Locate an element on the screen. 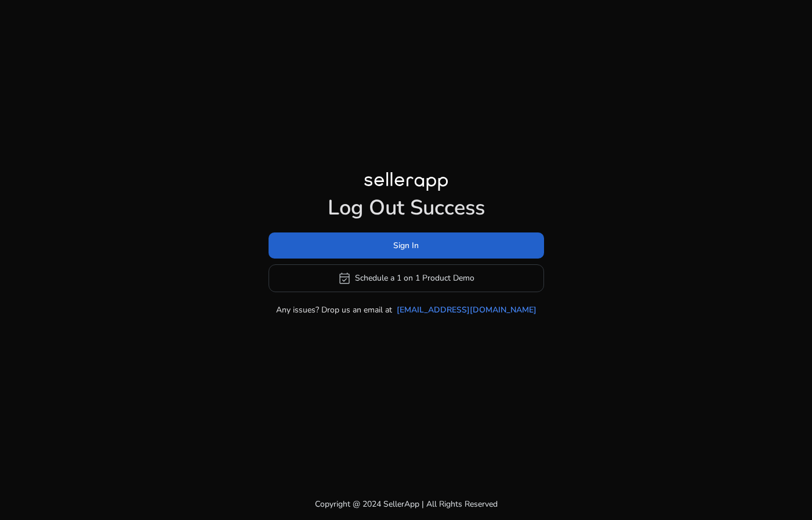 This screenshot has width=812, height=520. span: Sign In is located at coordinates (406, 245).